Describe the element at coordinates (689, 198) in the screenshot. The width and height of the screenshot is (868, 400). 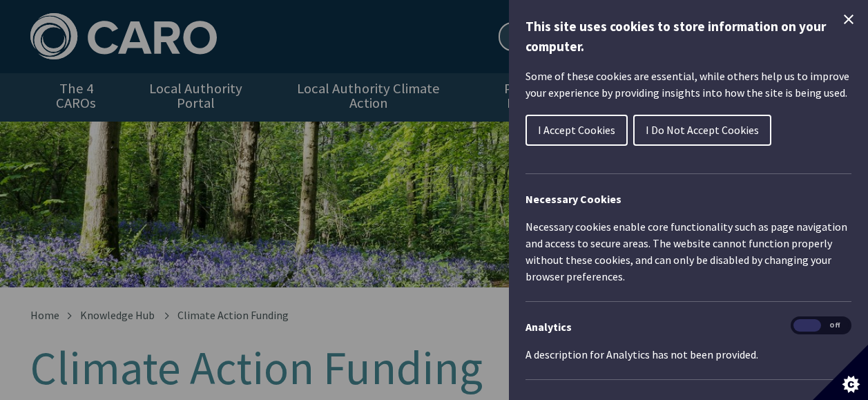
I see `h2: Necessary Cookies` at that location.